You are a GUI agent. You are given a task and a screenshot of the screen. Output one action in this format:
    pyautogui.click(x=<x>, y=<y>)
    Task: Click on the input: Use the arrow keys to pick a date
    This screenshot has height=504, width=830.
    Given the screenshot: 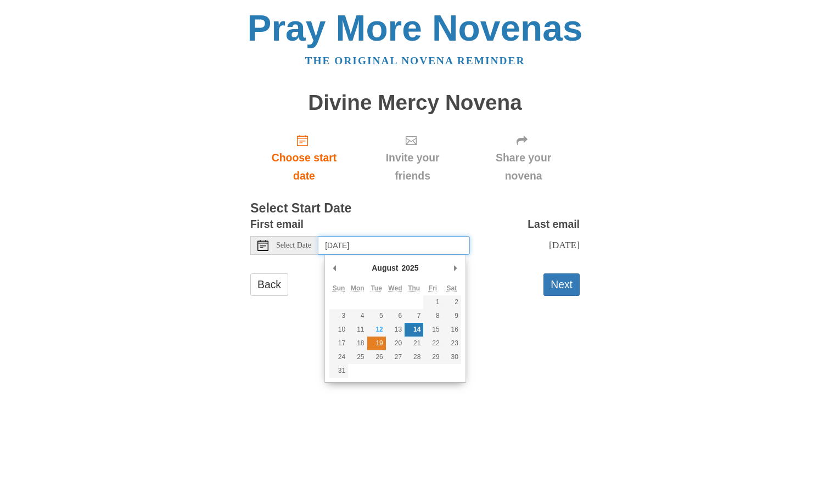 What is the action you would take?
    pyautogui.click(x=394, y=245)
    